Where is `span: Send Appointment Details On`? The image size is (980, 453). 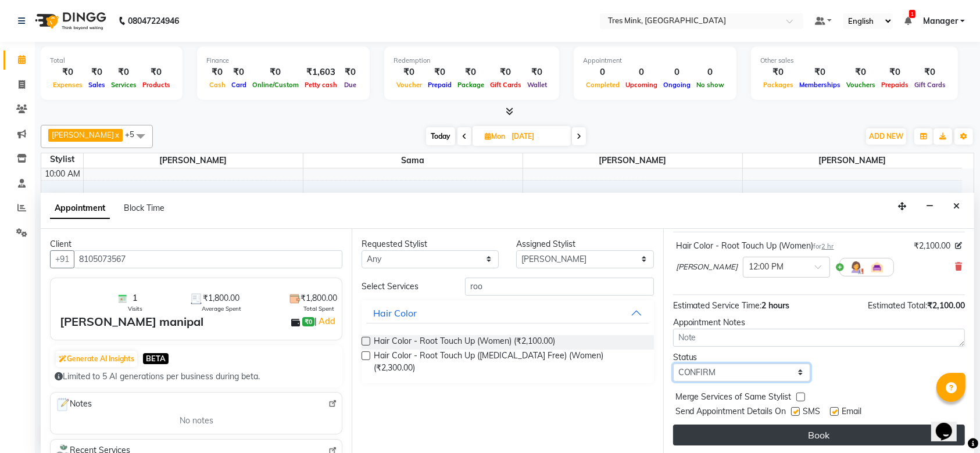 span: Send Appointment Details On is located at coordinates (731, 413).